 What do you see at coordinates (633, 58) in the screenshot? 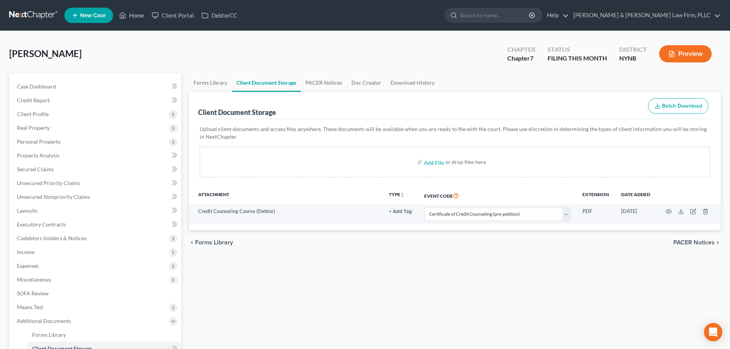
I see `div: NYNB` at bounding box center [633, 58].